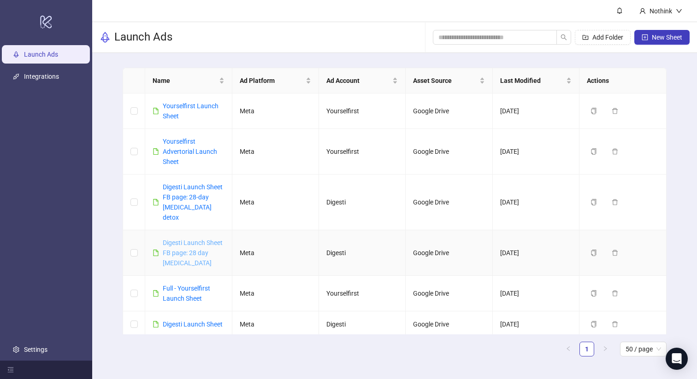  I want to click on span: search, so click(564, 37).